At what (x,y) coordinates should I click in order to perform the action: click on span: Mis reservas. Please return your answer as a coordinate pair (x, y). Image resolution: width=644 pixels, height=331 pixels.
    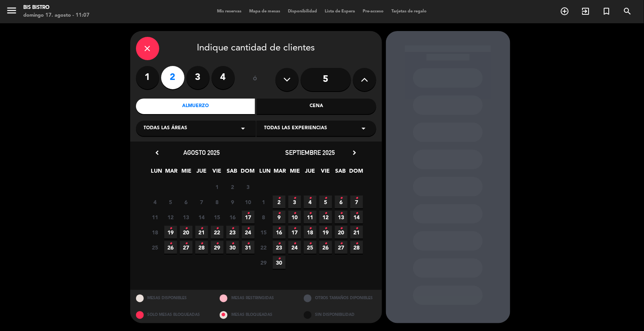
    Looking at the image, I should click on (229, 11).